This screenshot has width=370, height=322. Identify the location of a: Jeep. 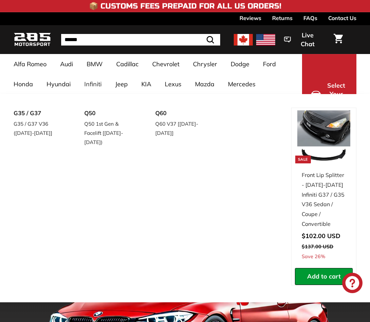
(121, 84).